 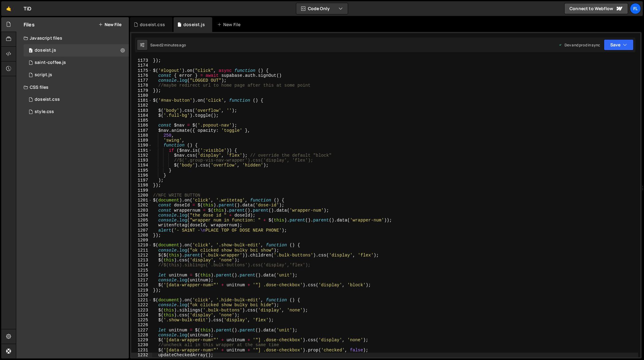 I want to click on div: 1184, so click(x=142, y=116).